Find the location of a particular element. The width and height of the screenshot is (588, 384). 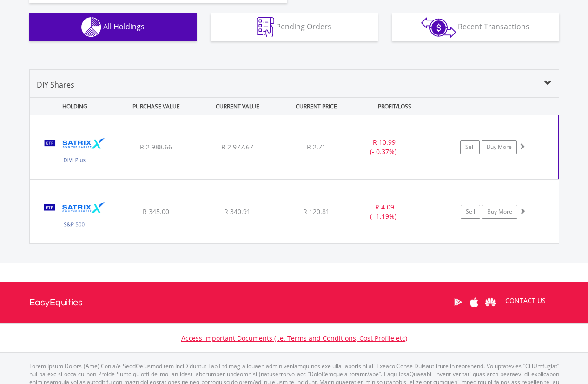

div: PROFIT/LOSS is located at coordinates (394, 106).